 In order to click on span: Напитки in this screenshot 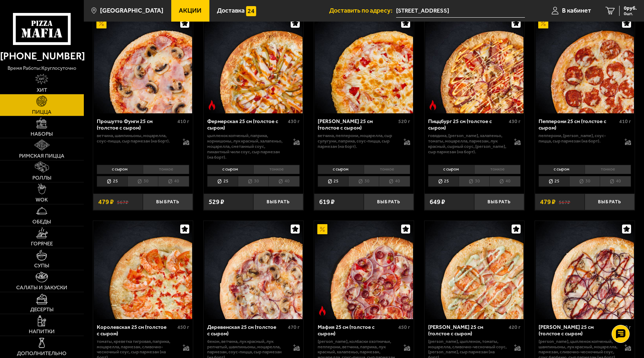, I will do `click(41, 331)`.